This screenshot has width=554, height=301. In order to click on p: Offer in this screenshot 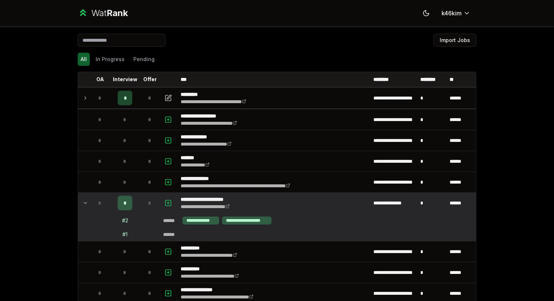, I will do `click(150, 79)`.